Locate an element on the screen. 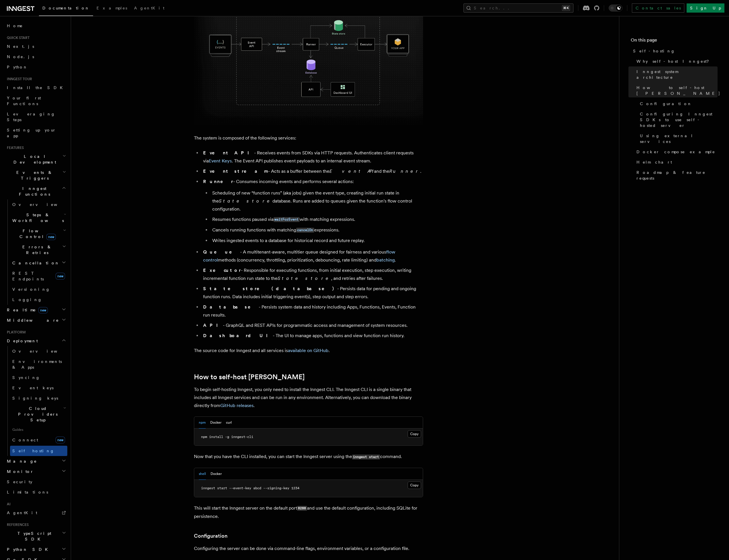 The height and width of the screenshot is (560, 729). span: inngest start --event-key abcd --signing-key 1234 is located at coordinates (250, 488).